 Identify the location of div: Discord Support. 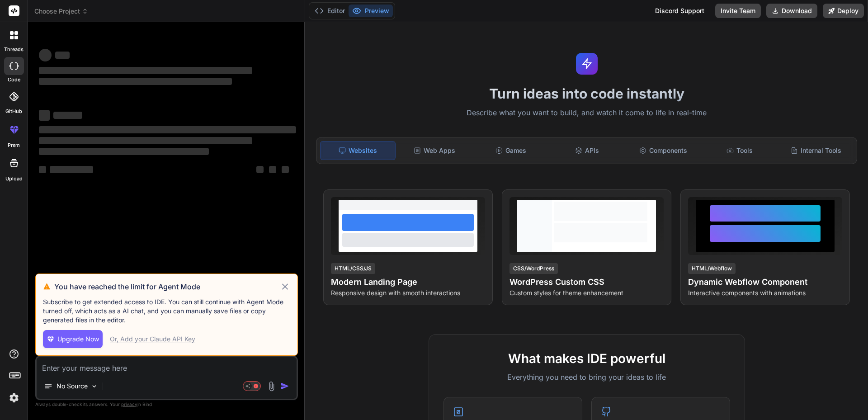
(679, 11).